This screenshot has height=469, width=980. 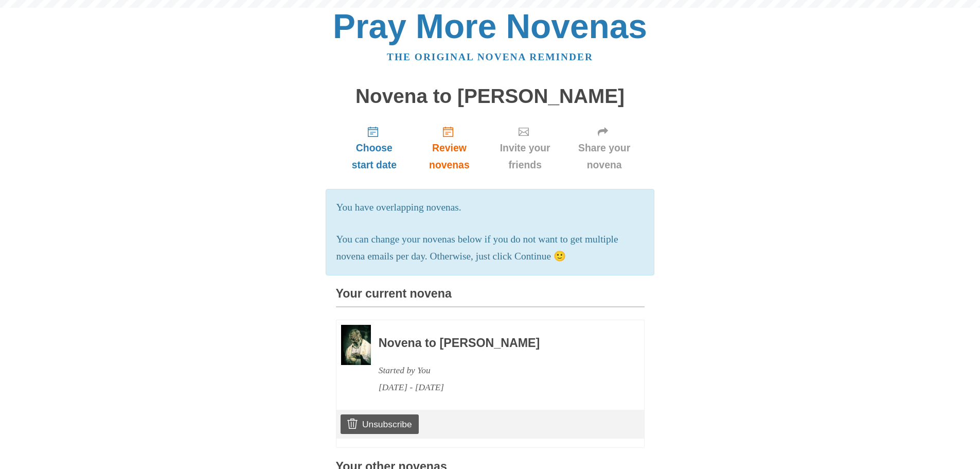 What do you see at coordinates (379, 424) in the screenshot?
I see `a: Unsubscribe` at bounding box center [379, 424].